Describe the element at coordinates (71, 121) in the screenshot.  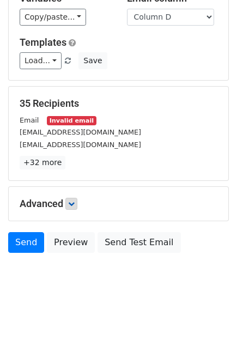
I see `small: Invalid email` at that location.